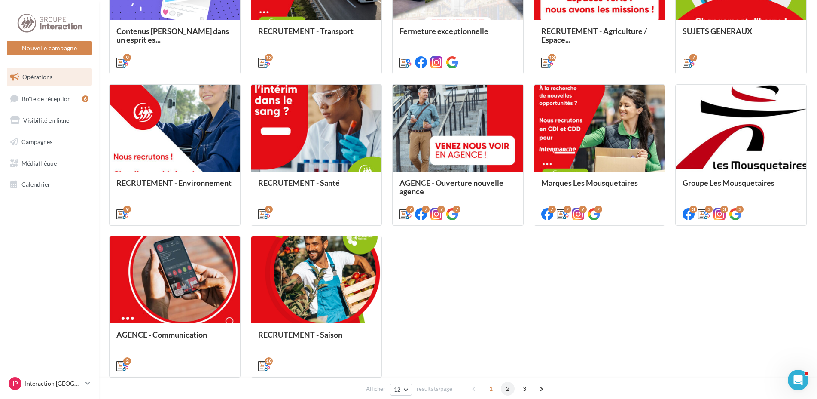 This screenshot has height=399, width=817. Describe the element at coordinates (46, 120) in the screenshot. I see `span: Visibilité en ligne` at that location.